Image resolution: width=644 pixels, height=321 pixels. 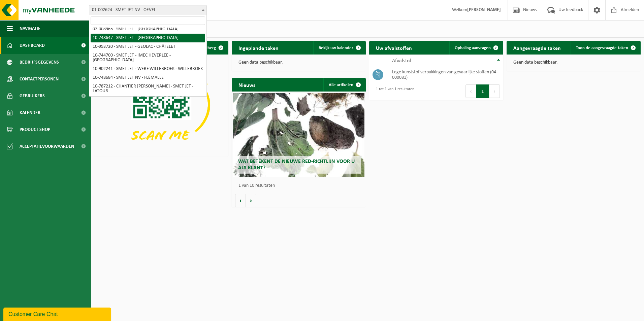 I want to click on span: 01-002624 - SMET JET NV - OEVEL, so click(x=148, y=10).